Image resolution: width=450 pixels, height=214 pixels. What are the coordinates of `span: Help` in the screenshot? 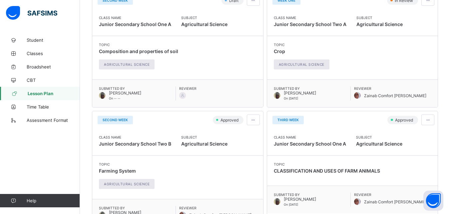 It's located at (53, 200).